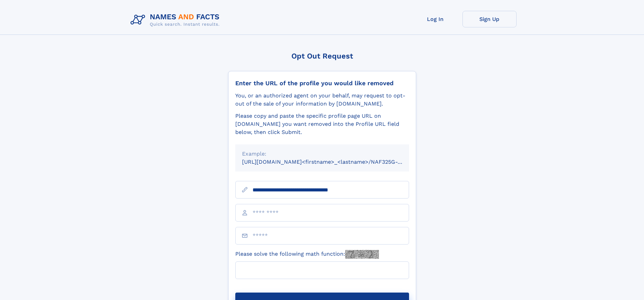 The height and width of the screenshot is (300, 644). I want to click on div: Enter the URL of the profile you would like removed, so click(322, 83).